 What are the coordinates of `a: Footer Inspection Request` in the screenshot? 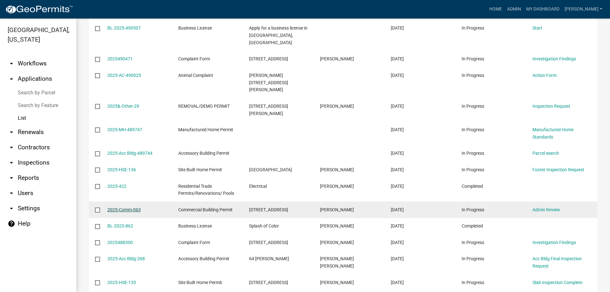 It's located at (558, 170).